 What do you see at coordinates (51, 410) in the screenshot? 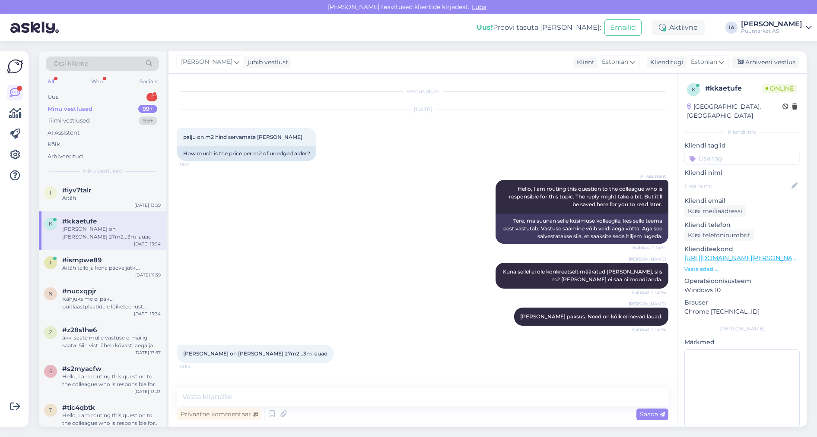
I see `span: t` at bounding box center [51, 410].